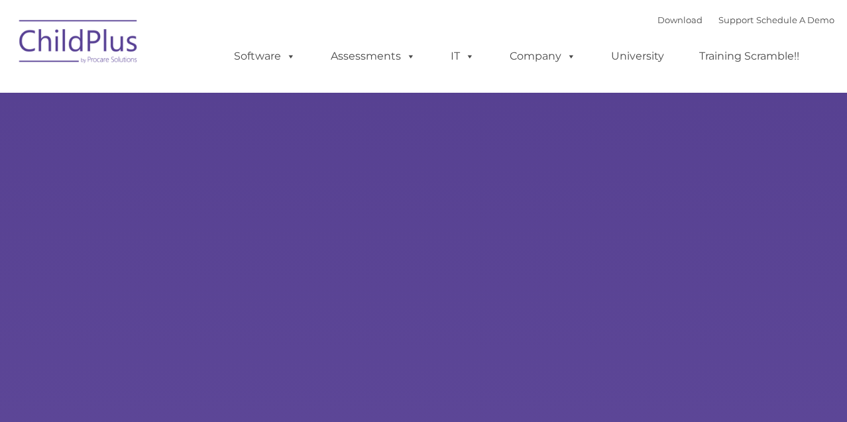  I want to click on a: Schedule A Demo, so click(796, 20).